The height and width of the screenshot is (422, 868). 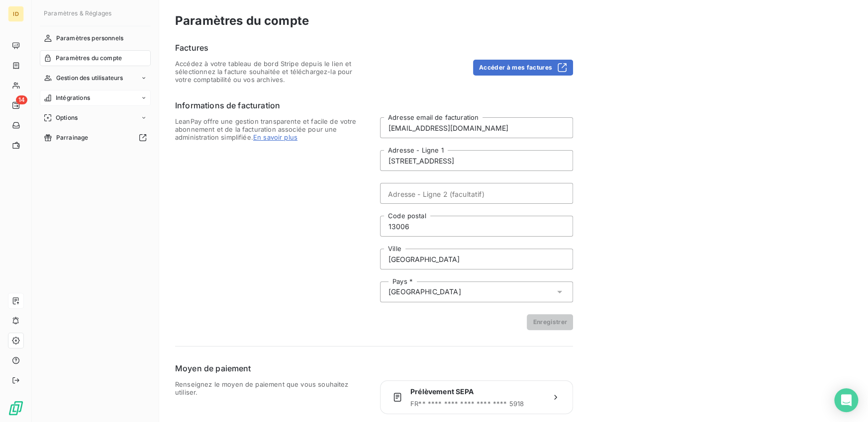 What do you see at coordinates (272, 223) in the screenshot?
I see `span: LeanPay offre une gestion transparente et facile de votre abonnement et de la facturation associé...` at bounding box center [272, 223].